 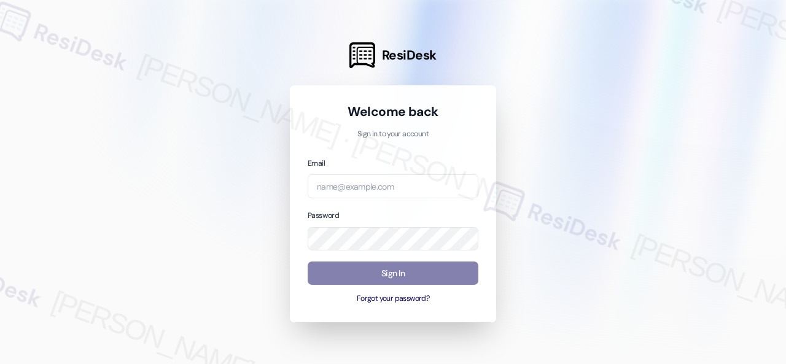 What do you see at coordinates (409, 55) in the screenshot?
I see `span: ResiDesk` at bounding box center [409, 55].